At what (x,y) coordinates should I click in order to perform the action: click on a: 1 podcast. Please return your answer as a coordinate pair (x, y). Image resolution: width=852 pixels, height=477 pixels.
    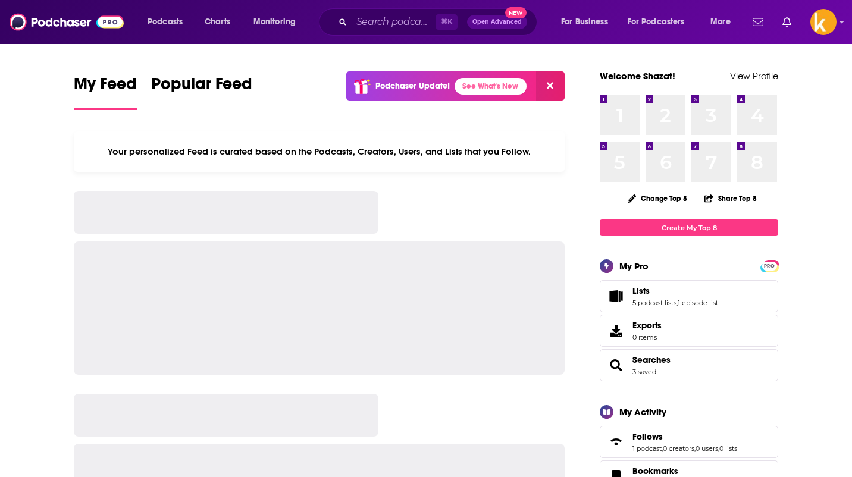
    Looking at the image, I should click on (646, 448).